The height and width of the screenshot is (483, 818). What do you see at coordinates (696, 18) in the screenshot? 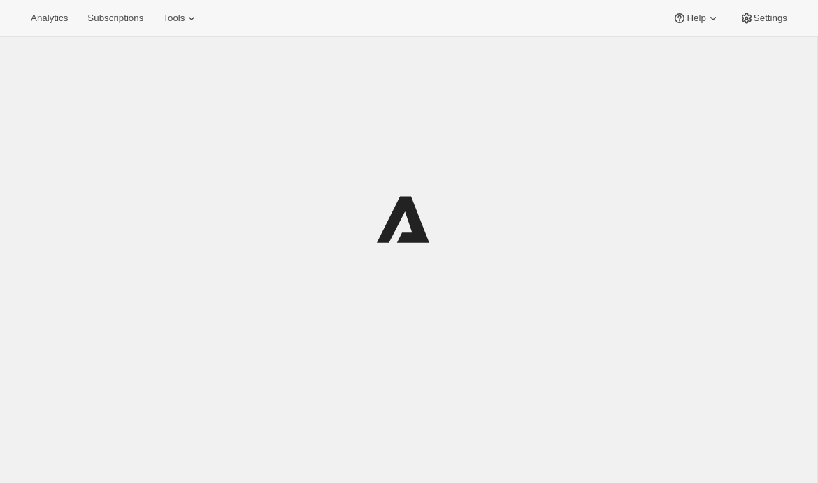
I see `button: Help` at bounding box center [696, 18].